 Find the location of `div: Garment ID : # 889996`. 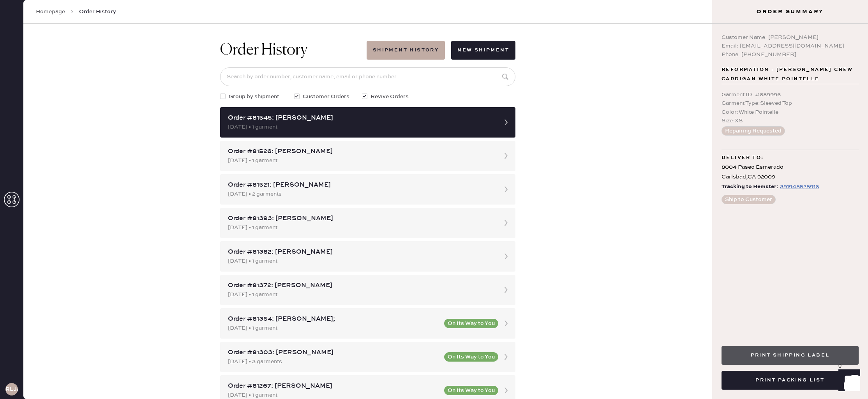

div: Garment ID : # 889996 is located at coordinates (789, 95).